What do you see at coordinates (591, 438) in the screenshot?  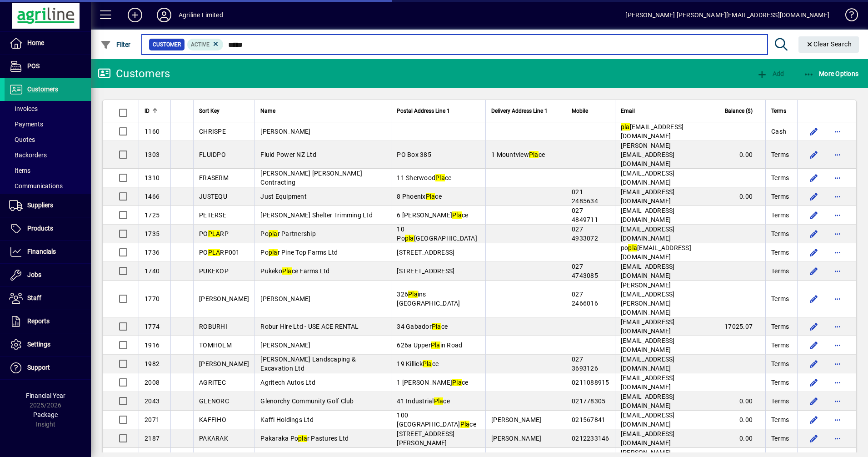 I see `span: 0212233146` at bounding box center [591, 438].